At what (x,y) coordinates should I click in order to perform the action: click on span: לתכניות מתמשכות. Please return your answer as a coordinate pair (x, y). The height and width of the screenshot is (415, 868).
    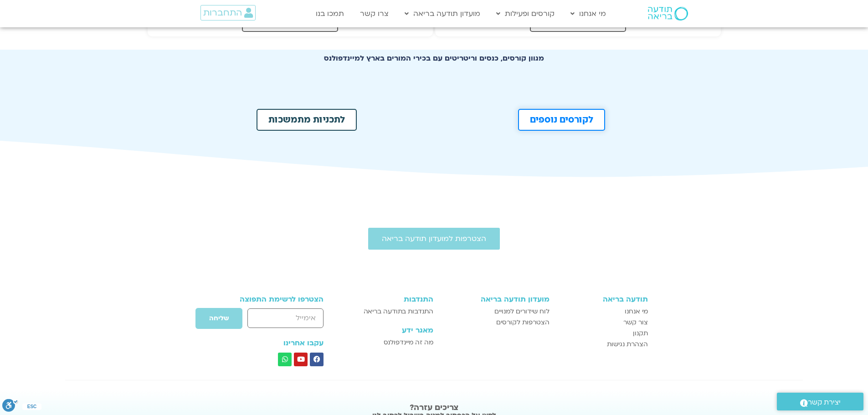
    Looking at the image, I should click on (306, 120).